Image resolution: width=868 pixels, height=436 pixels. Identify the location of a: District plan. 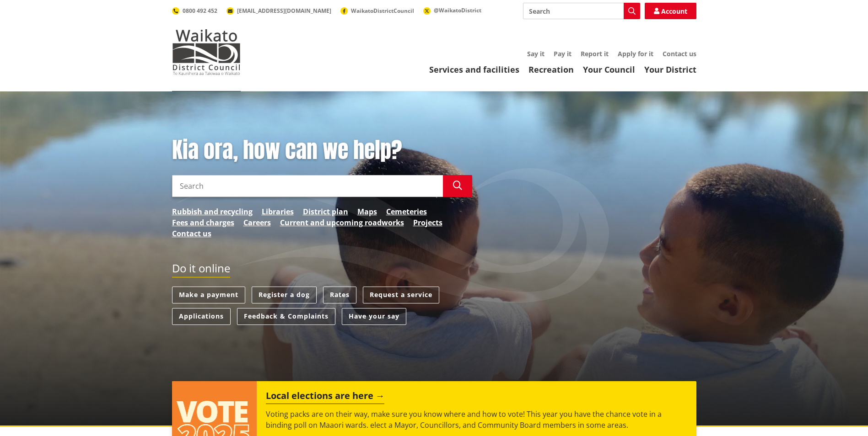
(325, 212).